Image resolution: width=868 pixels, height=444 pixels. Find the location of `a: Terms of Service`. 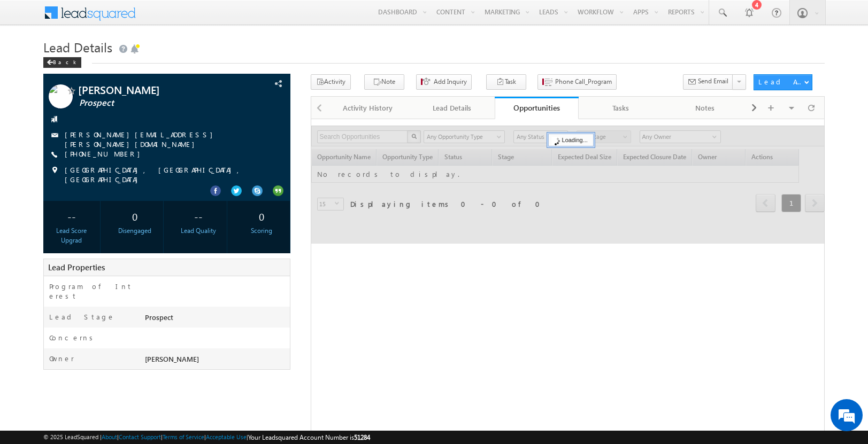

a: Terms of Service is located at coordinates (184, 437).